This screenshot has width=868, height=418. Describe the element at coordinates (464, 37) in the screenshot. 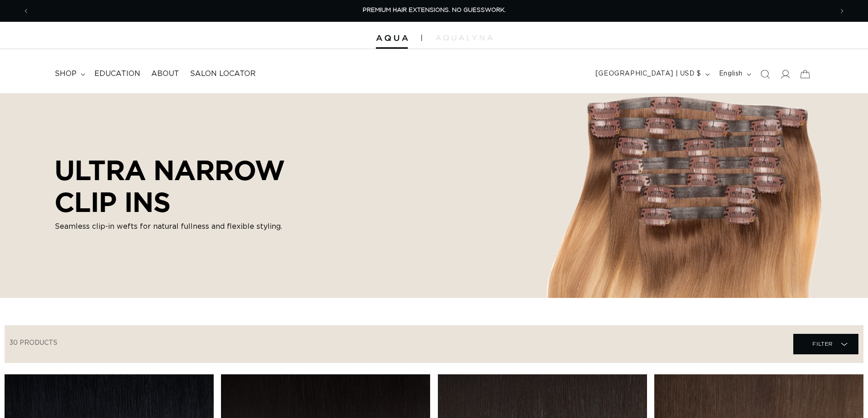

I see `img: aqualyna.com` at that location.